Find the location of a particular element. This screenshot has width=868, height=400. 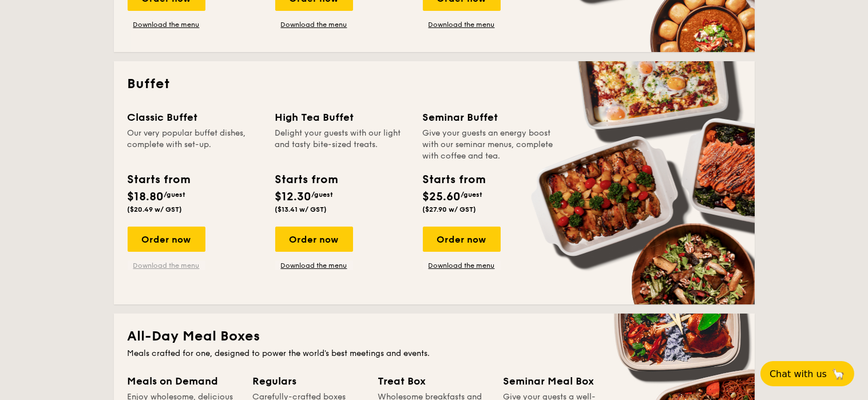

span: Chat with us is located at coordinates (798, 374).